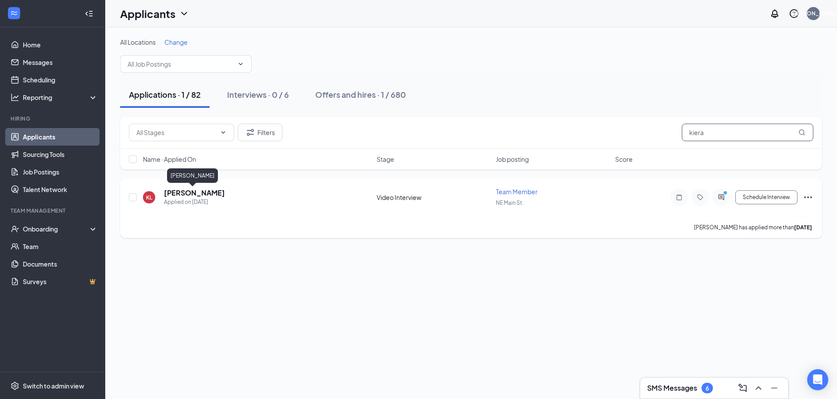 This screenshot has height=399, width=837. Describe the element at coordinates (15, 229) in the screenshot. I see `svg: UserCheck` at that location.